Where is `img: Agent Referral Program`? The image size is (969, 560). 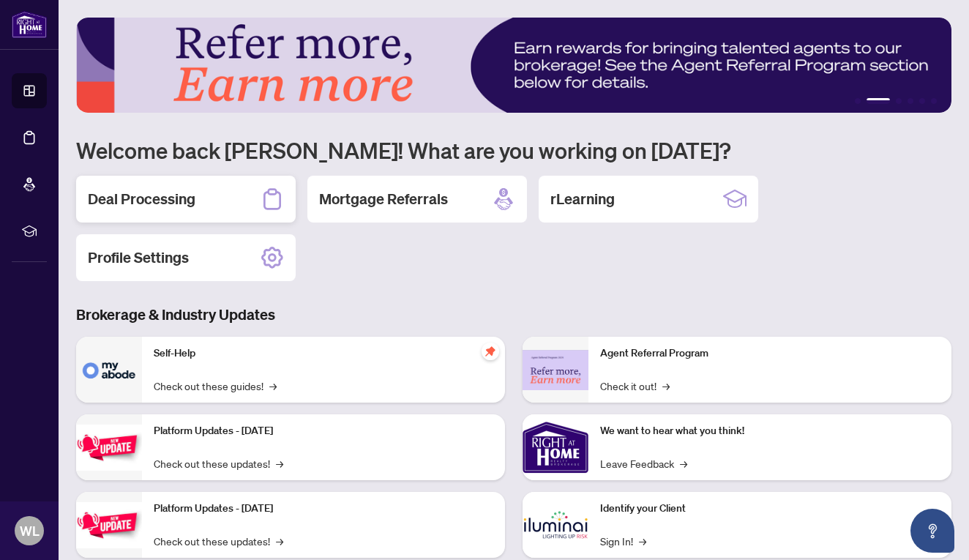 img: Agent Referral Program is located at coordinates (555, 370).